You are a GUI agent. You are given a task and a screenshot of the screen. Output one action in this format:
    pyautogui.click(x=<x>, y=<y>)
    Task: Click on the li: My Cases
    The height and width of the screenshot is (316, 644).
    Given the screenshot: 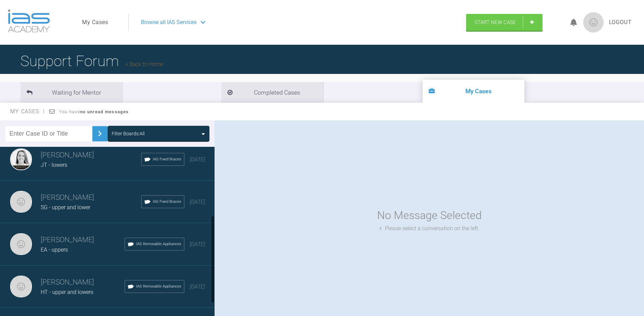 What is the action you would take?
    pyautogui.click(x=473, y=91)
    